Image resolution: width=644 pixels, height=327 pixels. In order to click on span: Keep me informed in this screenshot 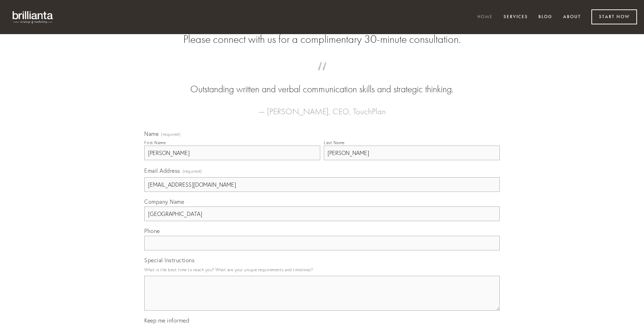, I will do `click(166, 320)`.